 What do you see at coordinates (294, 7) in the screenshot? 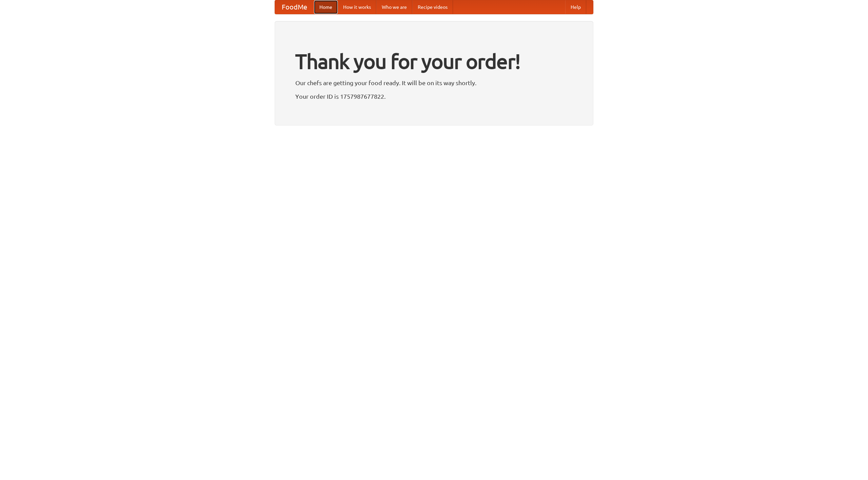
I see `a: FoodMe` at bounding box center [294, 7].